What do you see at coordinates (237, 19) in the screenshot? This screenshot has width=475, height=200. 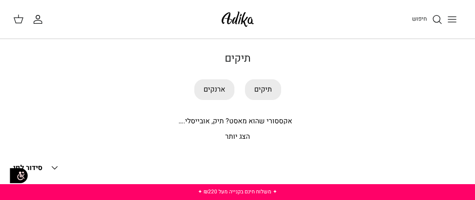 I see `a: Adika IL` at bounding box center [237, 19].